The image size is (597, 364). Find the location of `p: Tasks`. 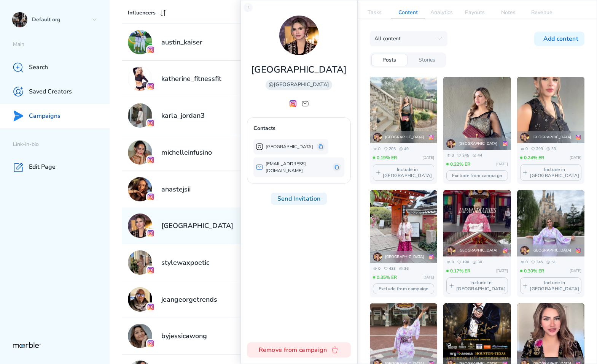

p: Tasks is located at coordinates (374, 12).